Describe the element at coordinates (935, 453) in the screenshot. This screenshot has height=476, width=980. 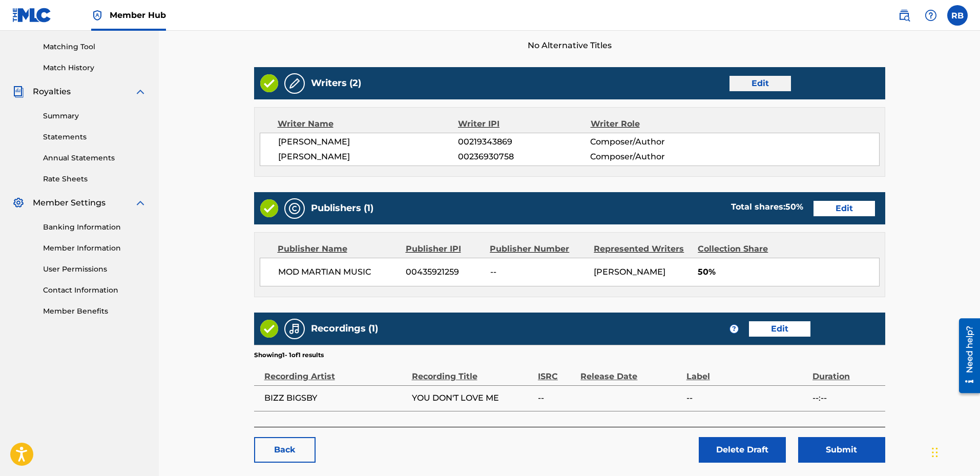
I see `div: Drag` at that location.